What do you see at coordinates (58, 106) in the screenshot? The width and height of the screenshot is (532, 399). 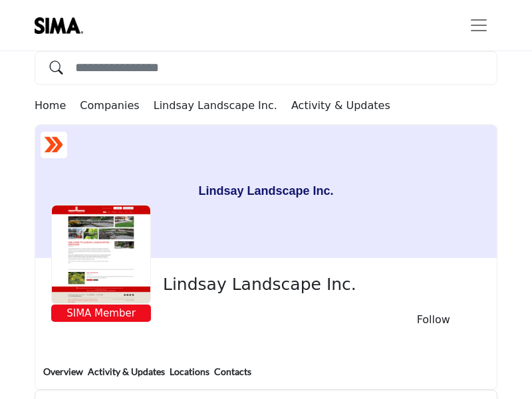 I see `a: Home` at bounding box center [58, 106].